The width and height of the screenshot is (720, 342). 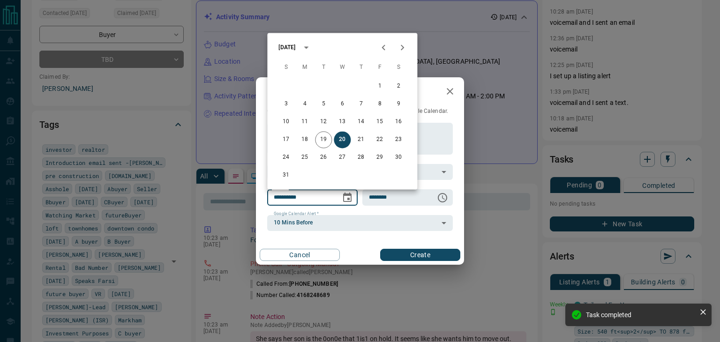 What do you see at coordinates (420, 255) in the screenshot?
I see `button: Create` at bounding box center [420, 255].